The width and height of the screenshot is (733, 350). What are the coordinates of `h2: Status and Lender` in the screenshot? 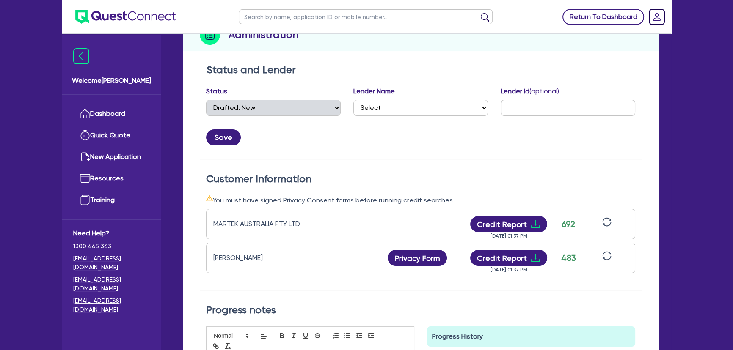 It's located at (421, 70).